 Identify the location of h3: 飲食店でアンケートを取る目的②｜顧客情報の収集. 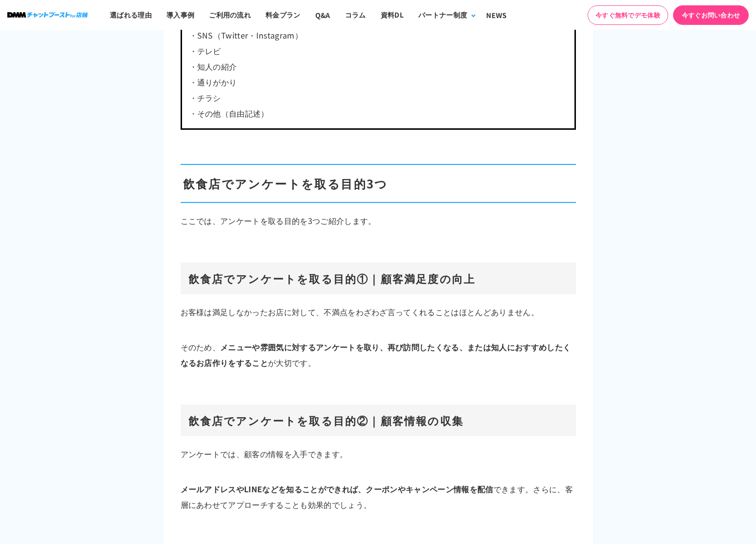
(378, 420).